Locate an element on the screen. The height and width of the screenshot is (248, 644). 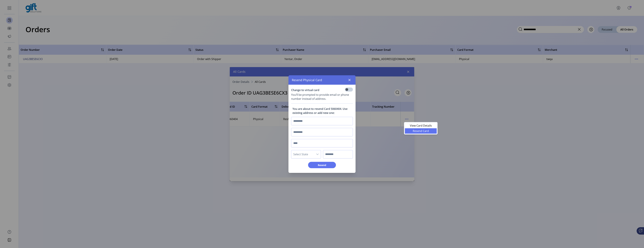
span: Resend Card is located at coordinates (421, 131).